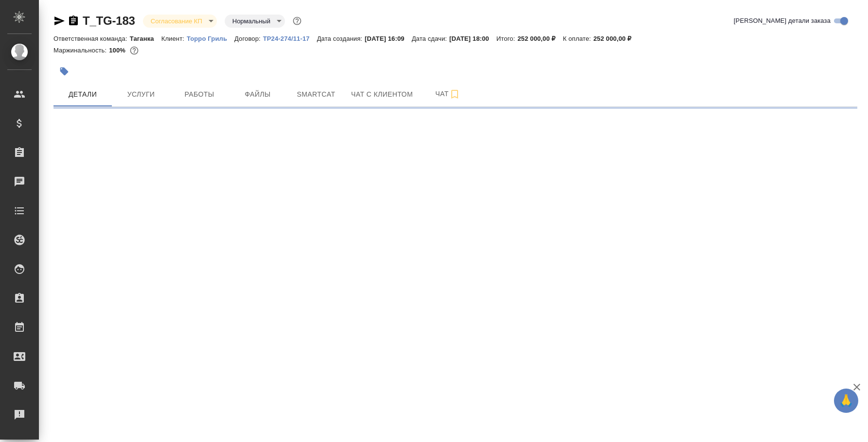  I want to click on span: Чат с клиентом, so click(382, 94).